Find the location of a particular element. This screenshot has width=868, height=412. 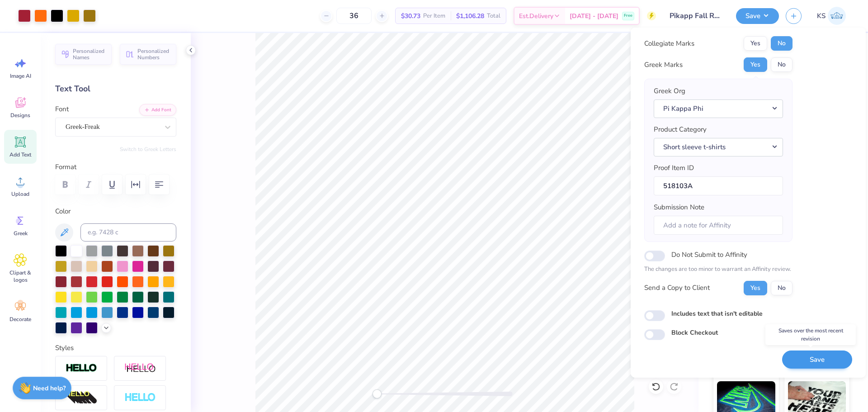

label: Block Checkout is located at coordinates (695, 333).